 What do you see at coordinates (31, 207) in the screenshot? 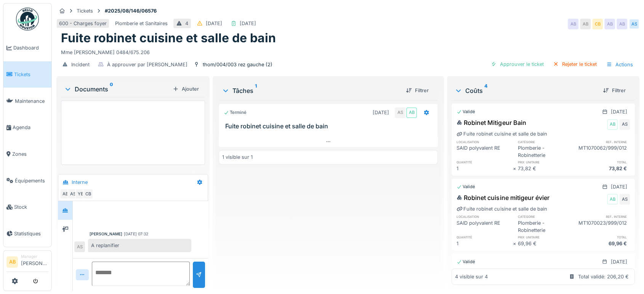
I see `span: Stock` at bounding box center [31, 207].